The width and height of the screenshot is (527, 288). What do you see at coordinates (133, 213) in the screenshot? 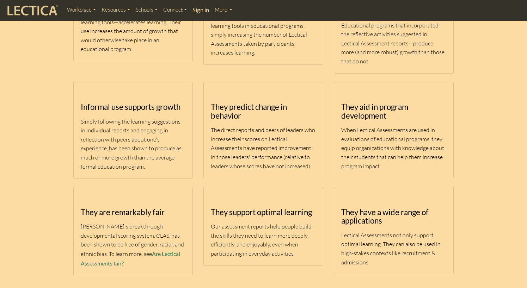
I see `h3: They are remarkably fair` at bounding box center [133, 213].